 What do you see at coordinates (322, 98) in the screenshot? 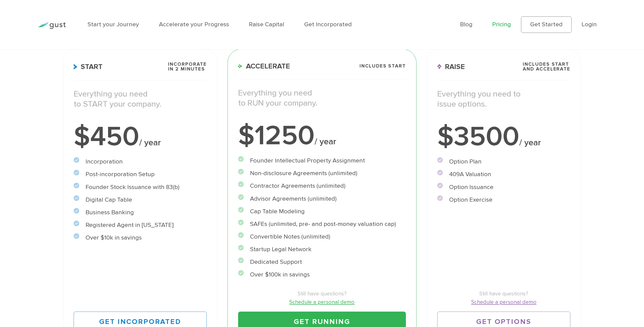
I see `p: Everything you need to RUN your company.` at bounding box center [322, 98].